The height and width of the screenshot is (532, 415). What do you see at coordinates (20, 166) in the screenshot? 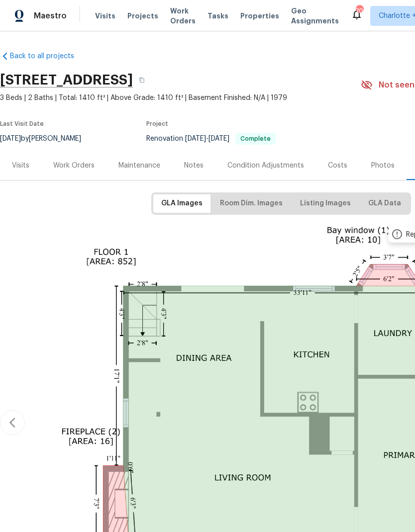
I see `div: Visits` at bounding box center [20, 166].